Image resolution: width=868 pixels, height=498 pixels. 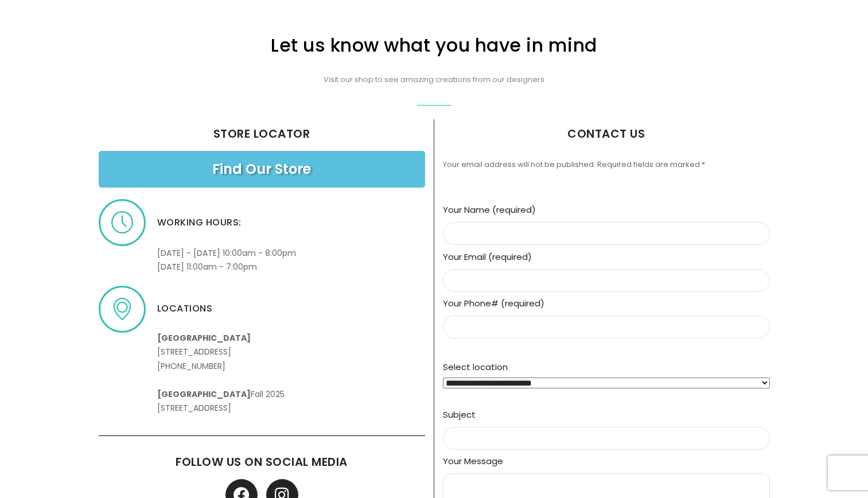 What do you see at coordinates (261, 462) in the screenshot?
I see `h6: Follow us on Social Media` at bounding box center [261, 462].